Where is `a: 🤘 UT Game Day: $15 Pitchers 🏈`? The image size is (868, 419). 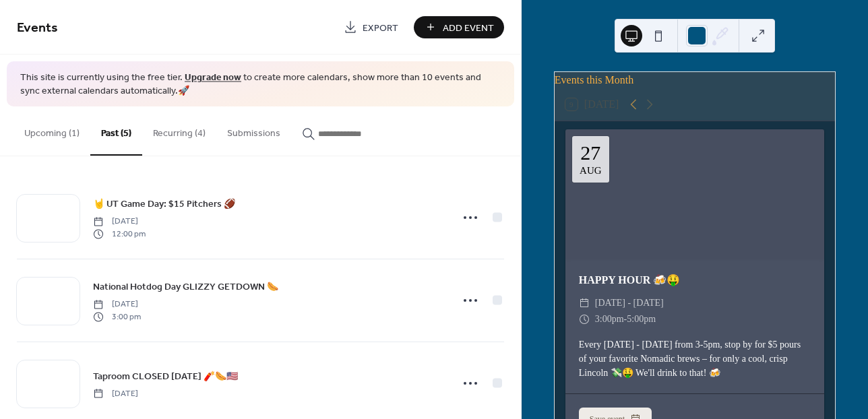
a: 🤘 UT Game Day: $15 Pitchers 🏈 is located at coordinates (164, 203).